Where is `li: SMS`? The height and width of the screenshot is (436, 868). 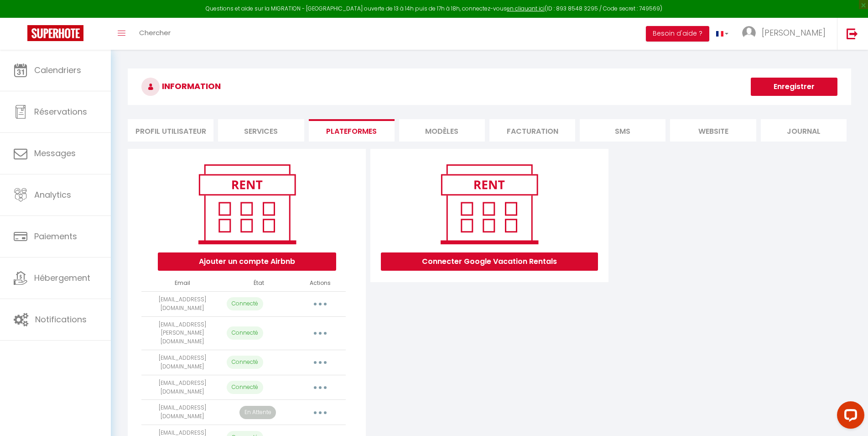
li: SMS is located at coordinates (622, 130).